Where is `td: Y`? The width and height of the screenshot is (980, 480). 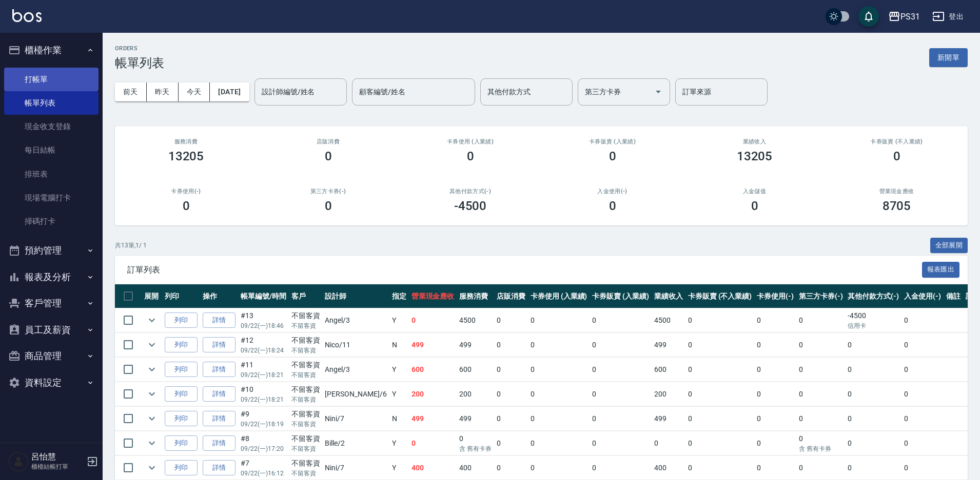 td: Y is located at coordinates (399, 394).